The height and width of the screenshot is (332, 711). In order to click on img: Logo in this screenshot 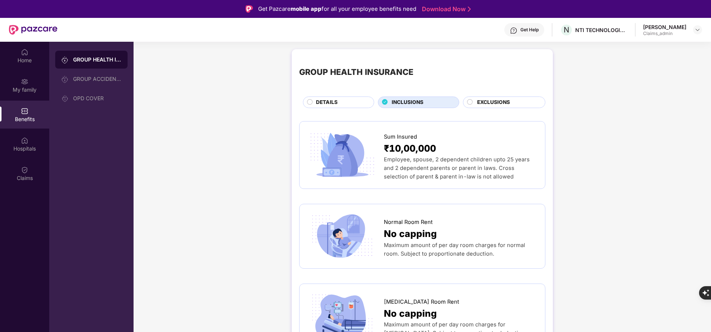, I will do `click(249, 9)`.